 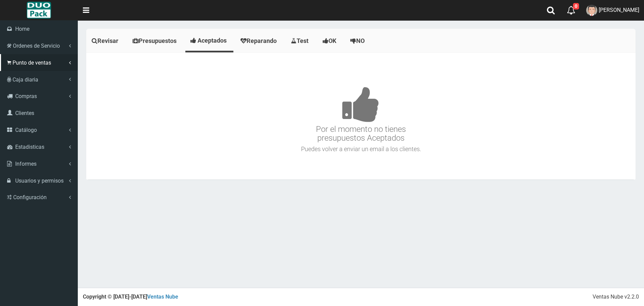 What do you see at coordinates (26, 130) in the screenshot?
I see `span: Catálogo` at bounding box center [26, 130].